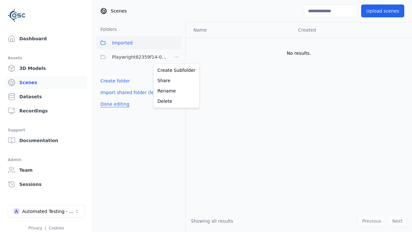  I want to click on div: Rename, so click(176, 91).